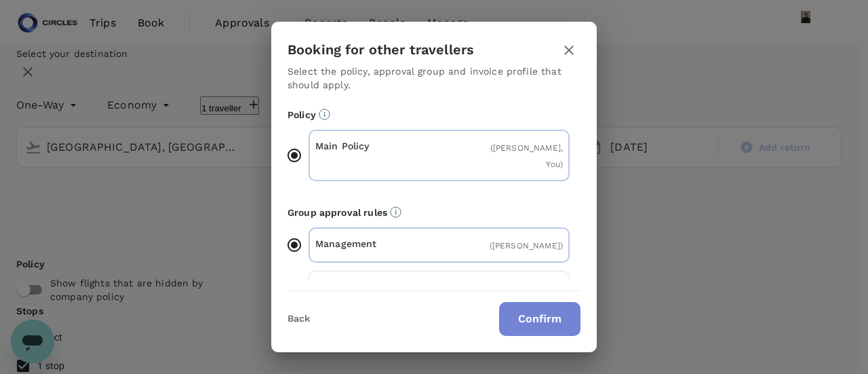 The image size is (868, 374). I want to click on p: Policy, so click(434, 115).